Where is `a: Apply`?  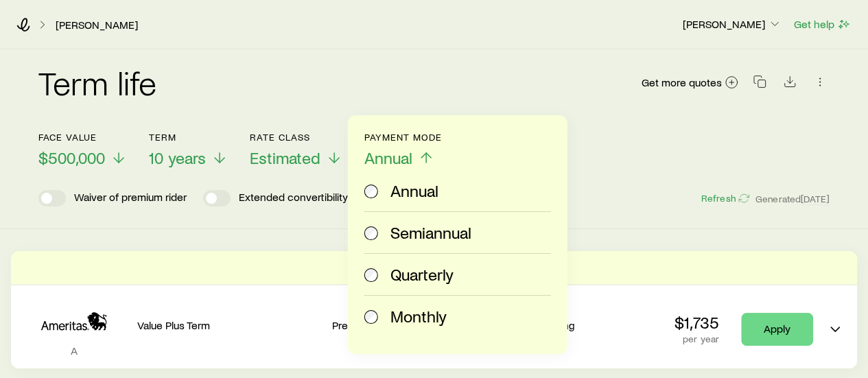
a: Apply is located at coordinates (776, 329).